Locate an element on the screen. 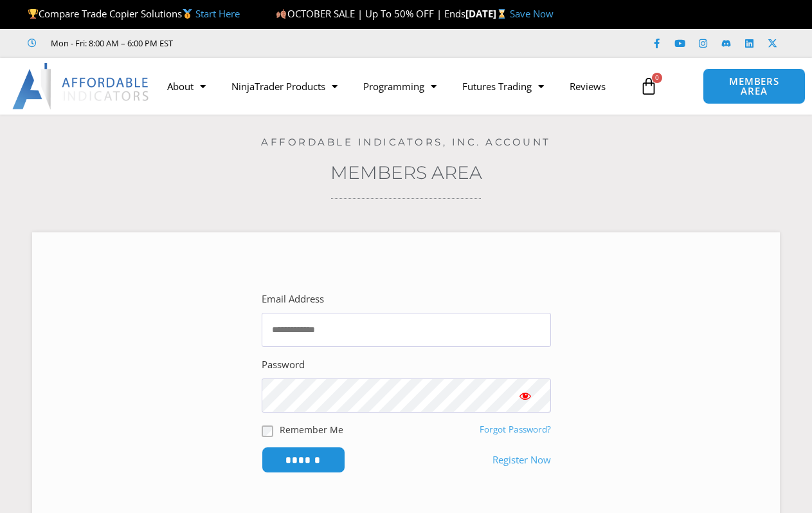 The image size is (812, 513). label: Password is located at coordinates (283, 365).